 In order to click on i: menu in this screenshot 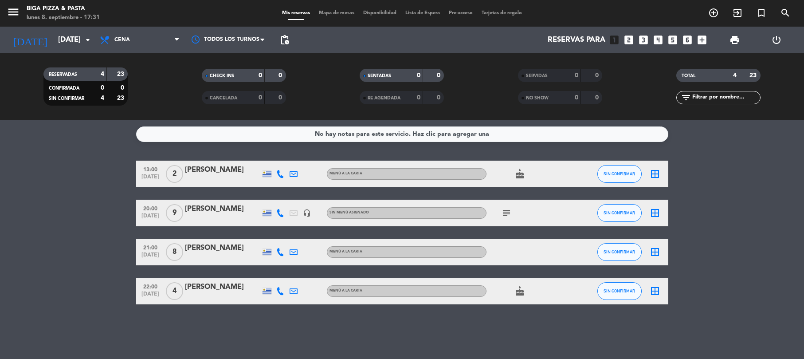, I will do `click(13, 12)`.